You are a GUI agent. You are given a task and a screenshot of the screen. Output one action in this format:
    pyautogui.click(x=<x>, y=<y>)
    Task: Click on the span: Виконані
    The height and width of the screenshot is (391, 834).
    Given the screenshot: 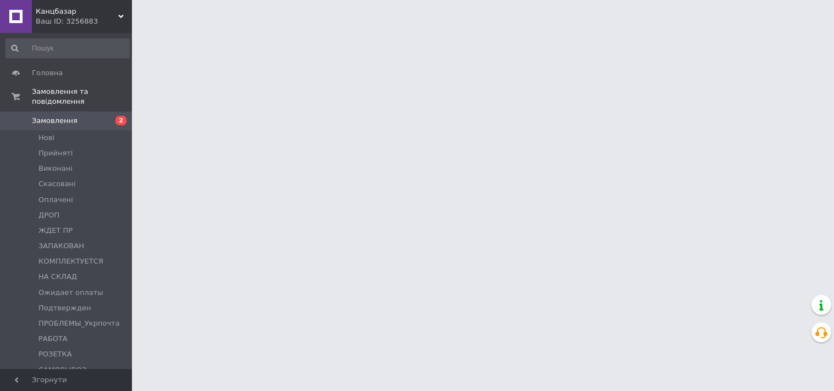 What is the action you would take?
    pyautogui.click(x=56, y=169)
    